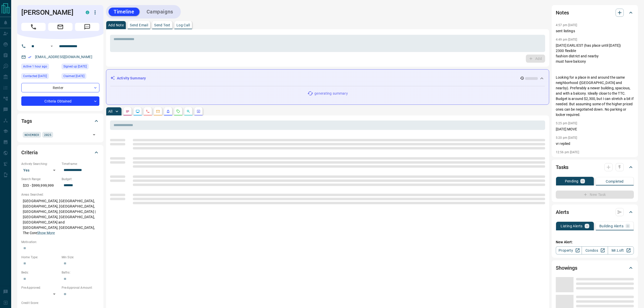 This screenshot has width=644, height=308. Describe the element at coordinates (595, 251) in the screenshot. I see `a: Condos` at that location.